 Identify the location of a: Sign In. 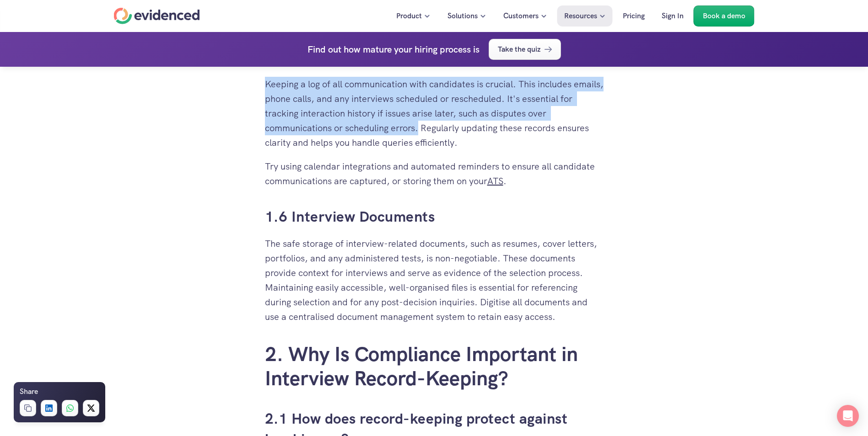
(672, 16).